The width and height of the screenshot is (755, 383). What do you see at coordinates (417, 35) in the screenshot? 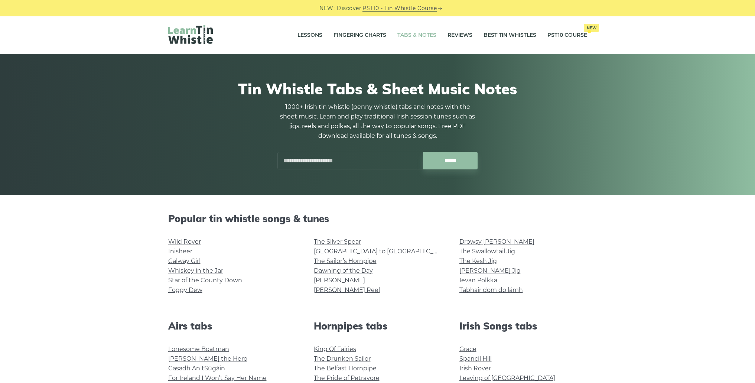
I see `a: Tabs & Notes` at bounding box center [417, 35].